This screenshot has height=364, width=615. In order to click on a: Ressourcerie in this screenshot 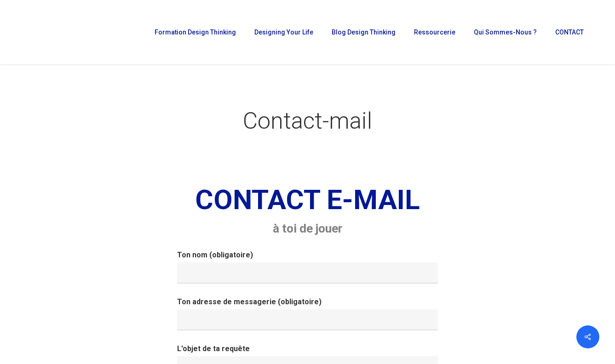, I will do `click(435, 32)`.